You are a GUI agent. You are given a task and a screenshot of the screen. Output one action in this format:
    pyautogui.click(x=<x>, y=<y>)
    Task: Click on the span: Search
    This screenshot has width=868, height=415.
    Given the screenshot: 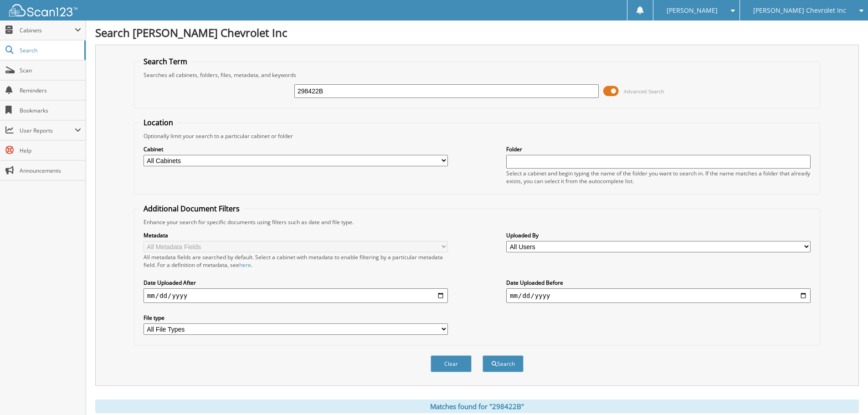 What is the action you would take?
    pyautogui.click(x=50, y=50)
    